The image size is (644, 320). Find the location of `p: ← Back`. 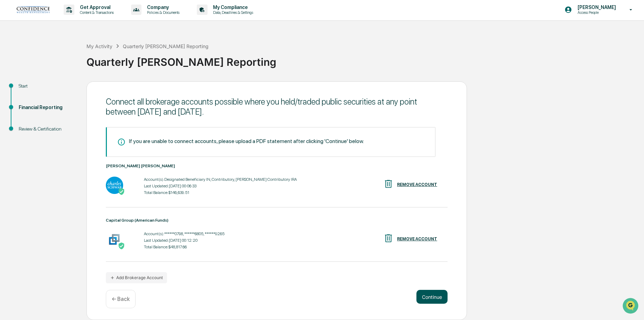

p: ← Back is located at coordinates (121, 299).